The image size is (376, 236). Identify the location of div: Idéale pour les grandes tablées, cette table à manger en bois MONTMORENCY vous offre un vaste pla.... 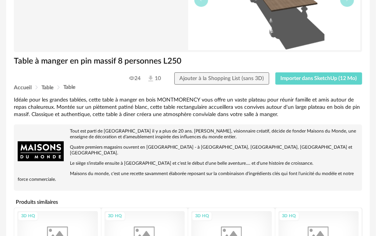
(188, 107).